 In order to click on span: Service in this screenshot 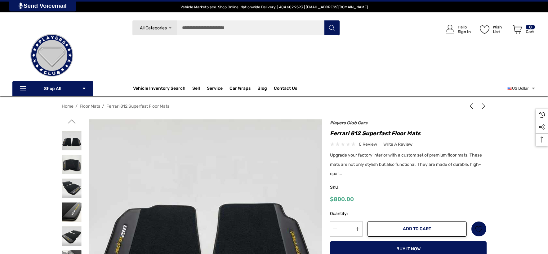, I will do `click(214, 89)`.